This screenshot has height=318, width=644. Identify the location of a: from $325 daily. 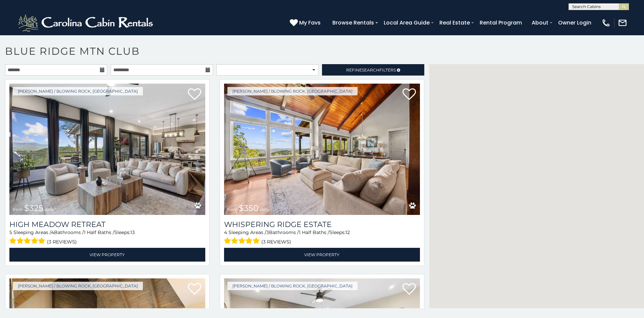
(108, 149).